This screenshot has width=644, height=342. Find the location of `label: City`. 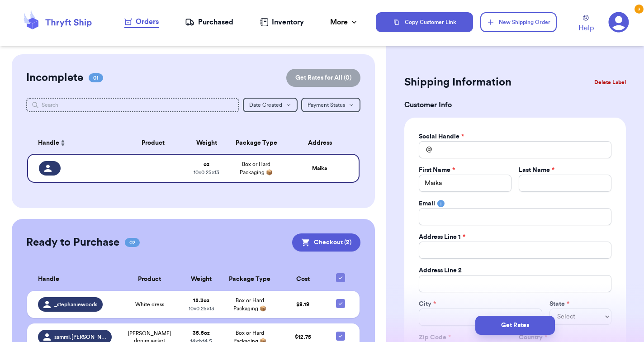

label: City is located at coordinates (428, 304).